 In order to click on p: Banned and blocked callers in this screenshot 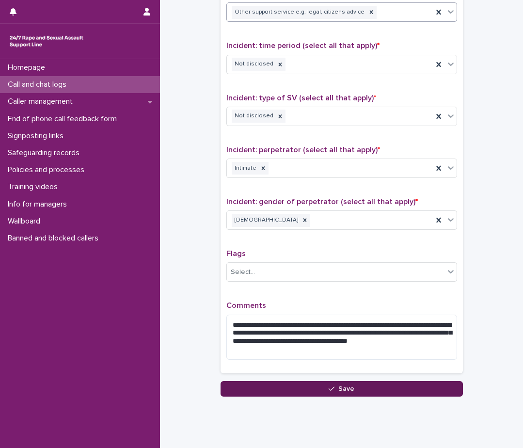, I will do `click(55, 238)`.